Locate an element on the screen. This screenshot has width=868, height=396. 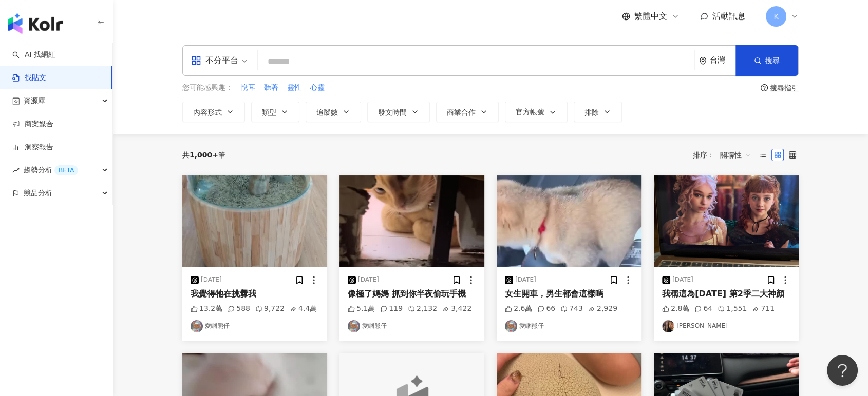
div: 588 is located at coordinates (239, 309).